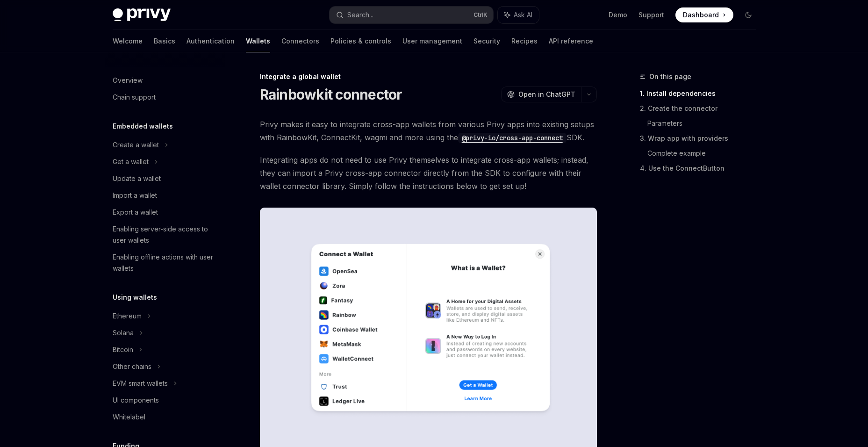 Image resolution: width=868 pixels, height=447 pixels. What do you see at coordinates (165, 400) in the screenshot?
I see `a: UI components` at bounding box center [165, 400].